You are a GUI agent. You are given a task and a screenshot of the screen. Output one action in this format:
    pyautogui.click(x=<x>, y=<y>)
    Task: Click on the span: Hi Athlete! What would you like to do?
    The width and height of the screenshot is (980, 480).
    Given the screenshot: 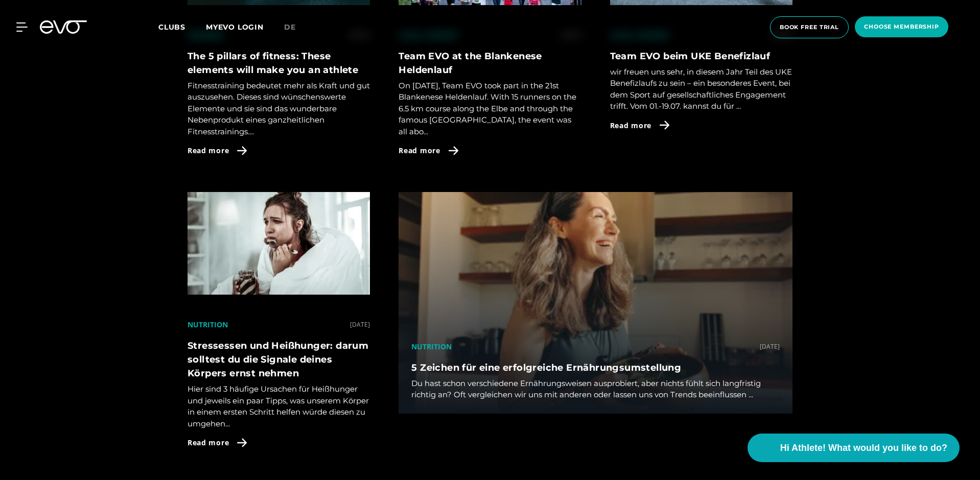 What is the action you would take?
    pyautogui.click(x=863, y=448)
    